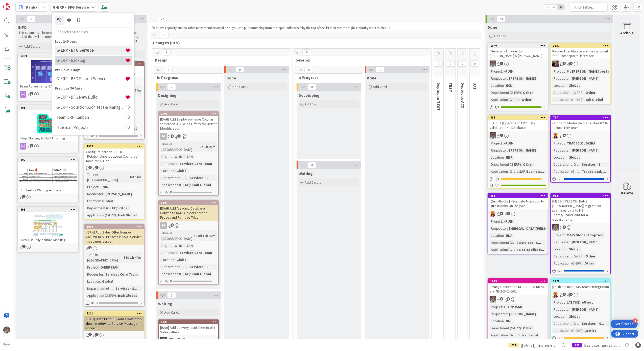 This screenshot has width=644, height=351. What do you see at coordinates (561, 7) in the screenshot?
I see `span: 3x` at bounding box center [561, 7].